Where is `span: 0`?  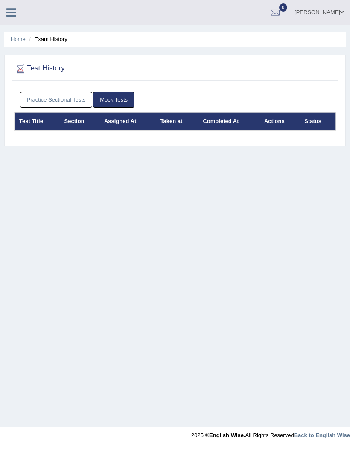
span: 0 is located at coordinates (283, 7).